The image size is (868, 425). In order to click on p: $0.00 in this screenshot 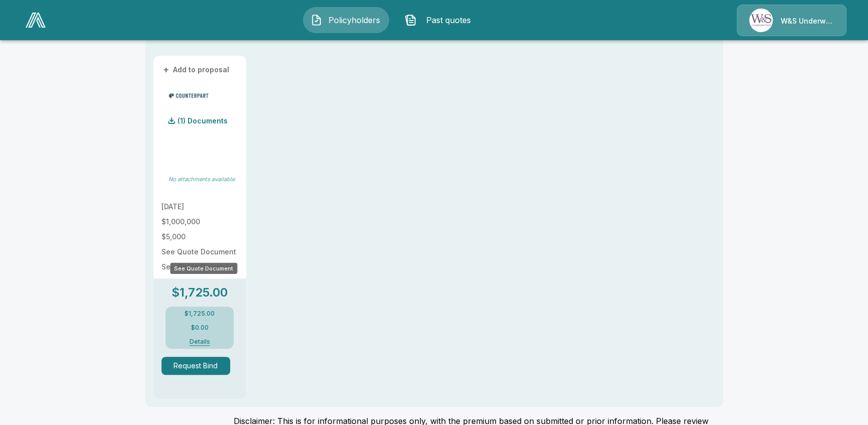, I will do `click(200, 327)`.